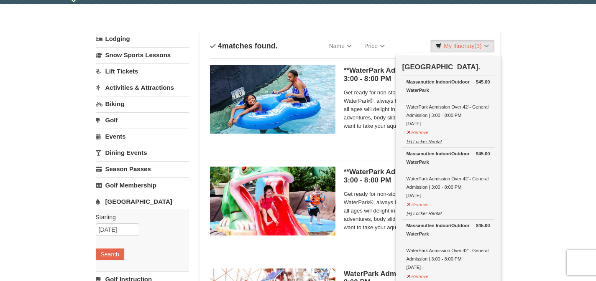  What do you see at coordinates (142, 120) in the screenshot?
I see `a: Golf` at bounding box center [142, 120].